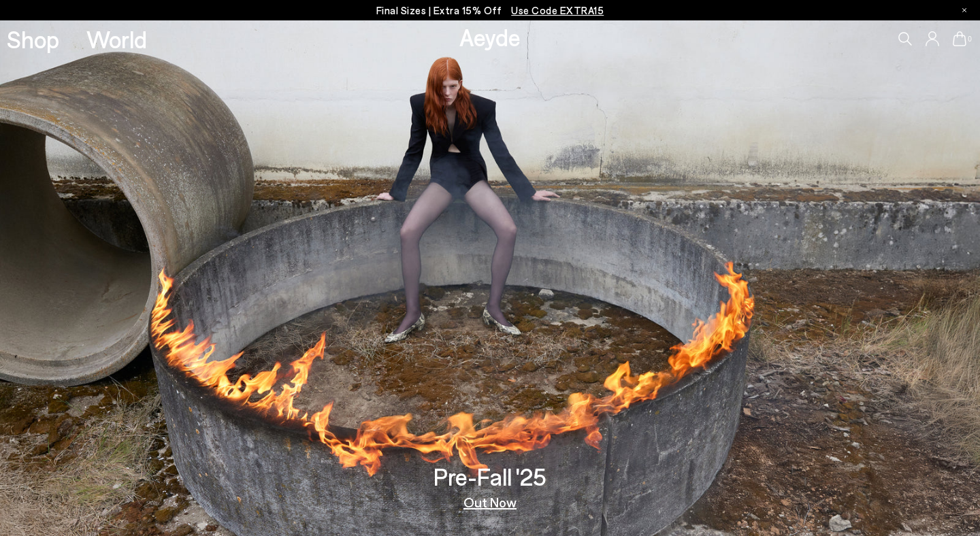 This screenshot has width=980, height=536. Describe the element at coordinates (490, 477) in the screenshot. I see `h3: Pre-Fall '25` at that location.